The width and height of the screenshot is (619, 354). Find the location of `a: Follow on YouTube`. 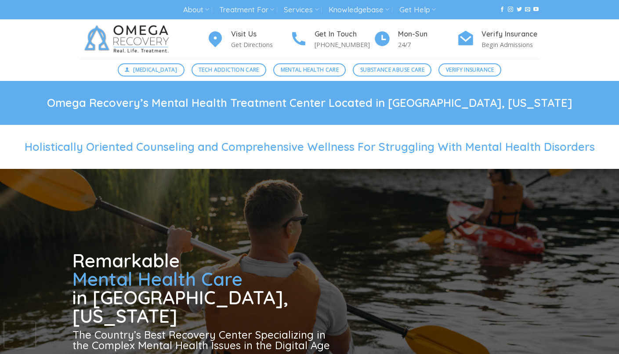

a: Follow on YouTube is located at coordinates (536, 10).